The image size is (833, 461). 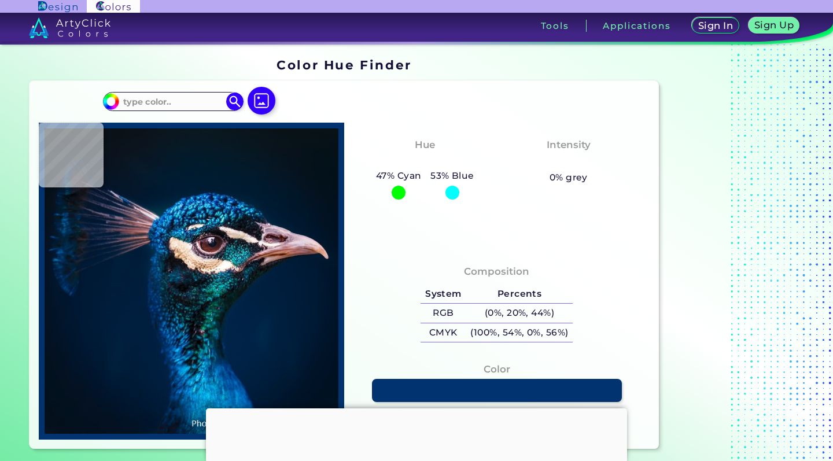 What do you see at coordinates (716, 25) in the screenshot?
I see `h5: Sign In` at bounding box center [716, 25].